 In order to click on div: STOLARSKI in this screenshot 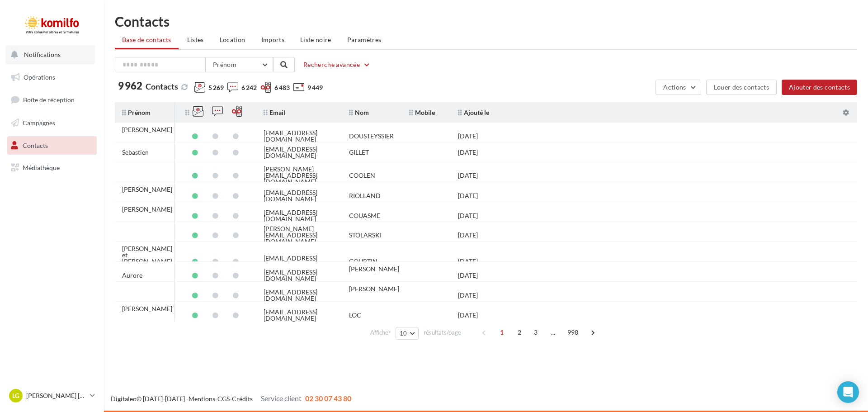, I will do `click(366, 235)`.